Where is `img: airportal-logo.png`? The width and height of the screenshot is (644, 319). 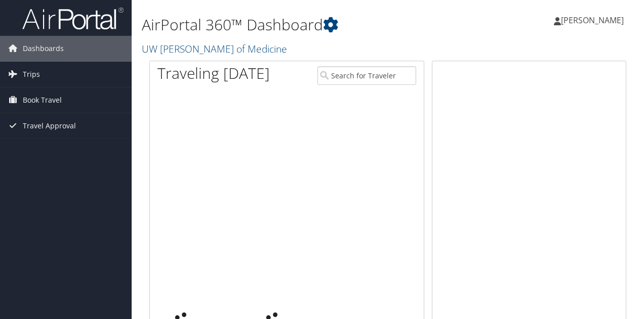
img: airportal-logo.png is located at coordinates (73, 18).